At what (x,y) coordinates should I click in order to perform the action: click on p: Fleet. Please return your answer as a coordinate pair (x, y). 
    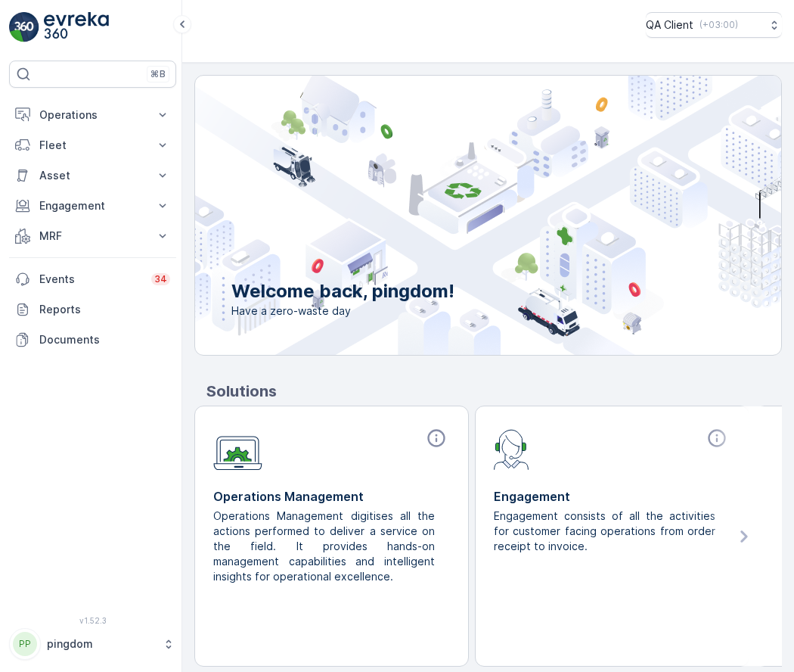
    Looking at the image, I should click on (93, 145).